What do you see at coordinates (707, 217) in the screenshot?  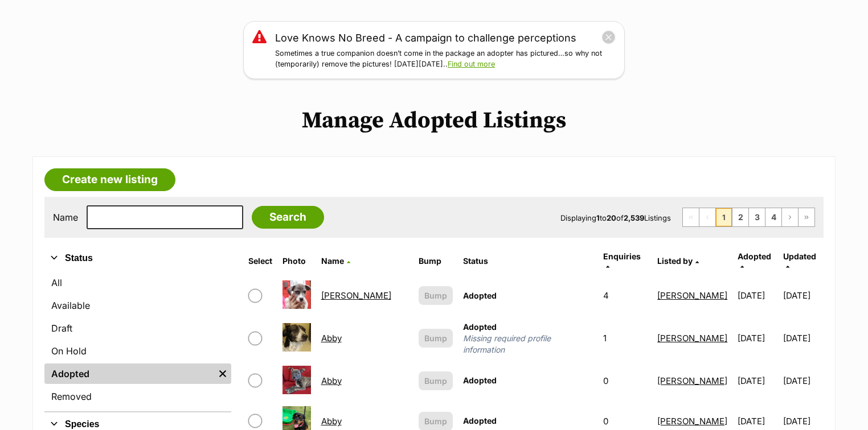 I see `span: Previous page` at bounding box center [707, 217].